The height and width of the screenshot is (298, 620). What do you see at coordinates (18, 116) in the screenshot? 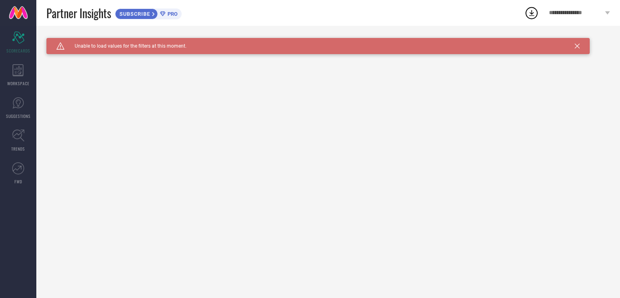
I see `span: SUGGESTIONS` at bounding box center [18, 116].